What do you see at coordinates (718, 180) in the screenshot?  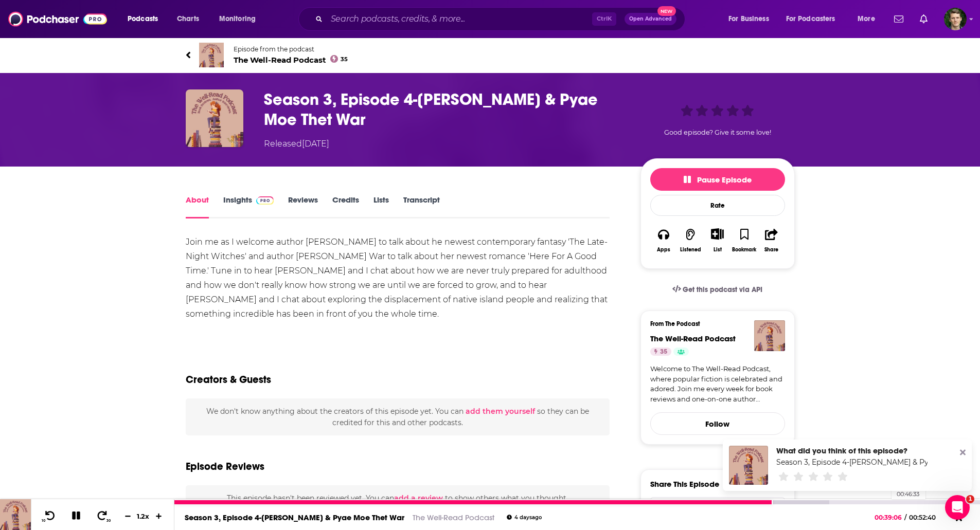 I see `span: Pause Episode` at bounding box center [718, 180].